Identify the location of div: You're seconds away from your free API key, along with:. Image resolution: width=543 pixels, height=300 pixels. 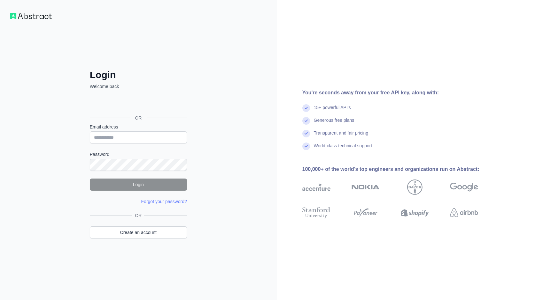
(400, 93).